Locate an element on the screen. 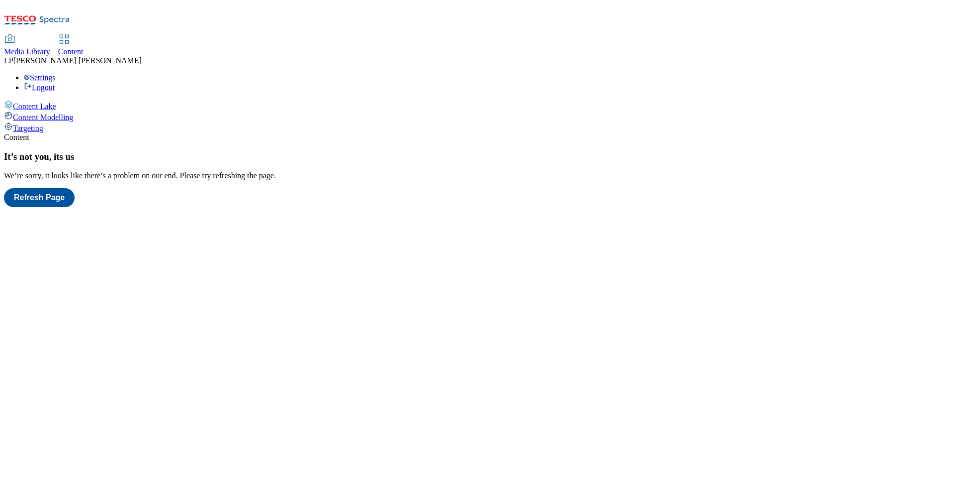 Image resolution: width=980 pixels, height=479 pixels. span: Content Modelling is located at coordinates (43, 117).